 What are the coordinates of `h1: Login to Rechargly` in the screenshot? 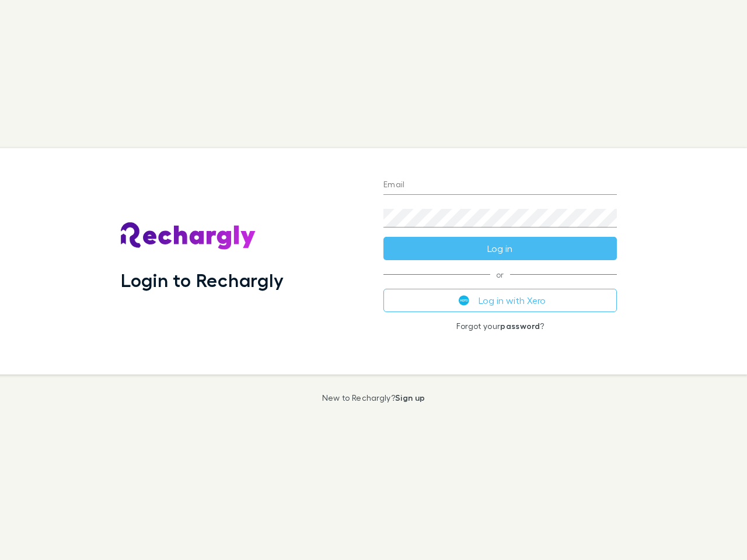 It's located at (202, 280).